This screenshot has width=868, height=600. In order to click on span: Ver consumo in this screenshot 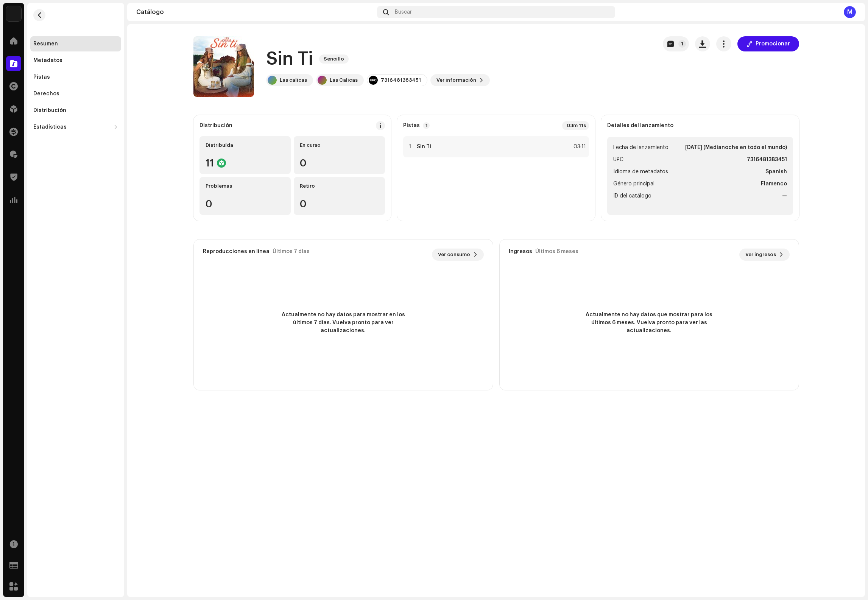, I will do `click(454, 254)`.